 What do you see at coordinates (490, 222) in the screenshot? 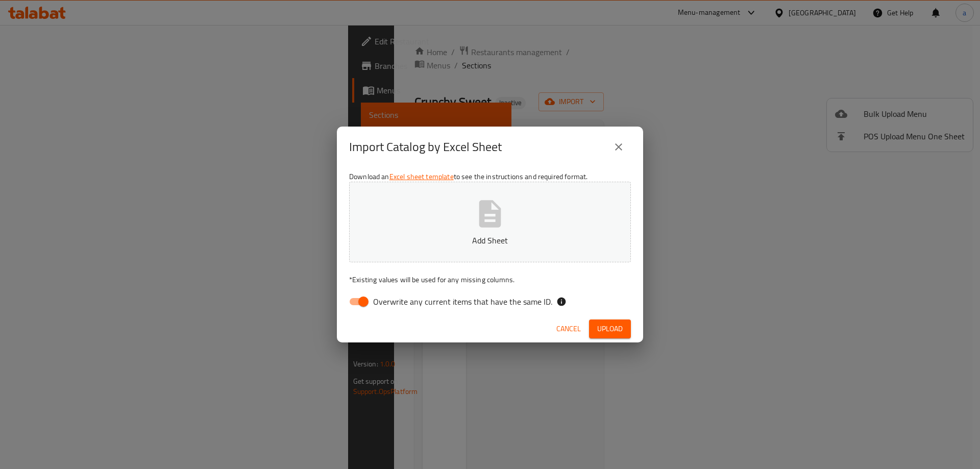
I see `button: Add Sheet` at bounding box center [490, 222].